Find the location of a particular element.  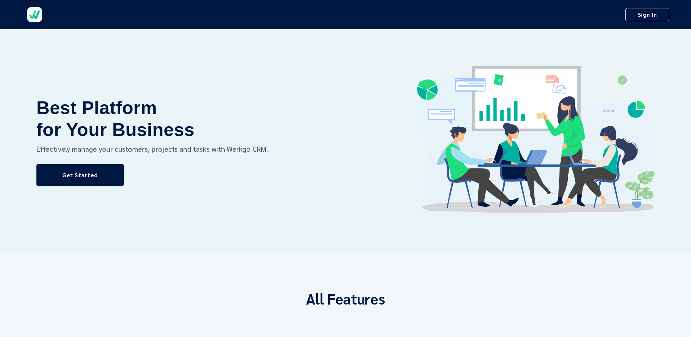

span: Get Started is located at coordinates (80, 175).